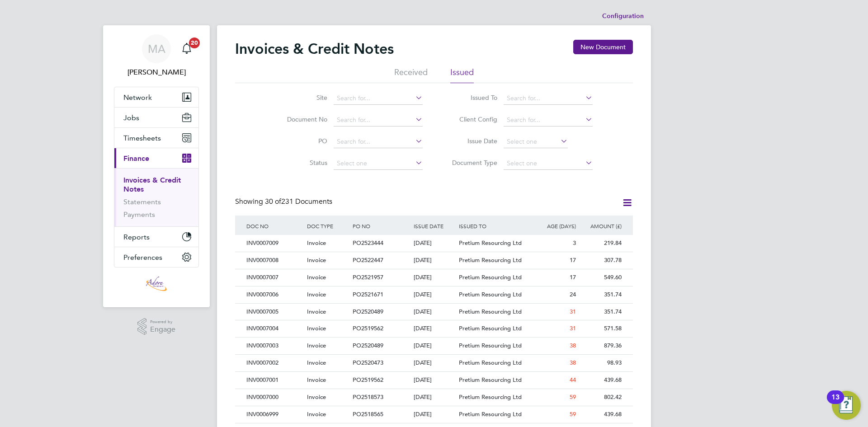 This screenshot has height=427, width=868. What do you see at coordinates (157, 257) in the screenshot?
I see `button: Preferences` at bounding box center [157, 257].